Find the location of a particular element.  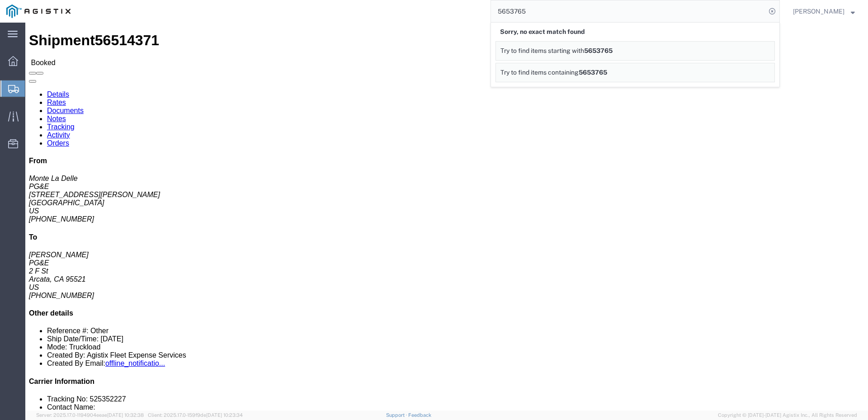

img: logo is located at coordinates (38, 11).